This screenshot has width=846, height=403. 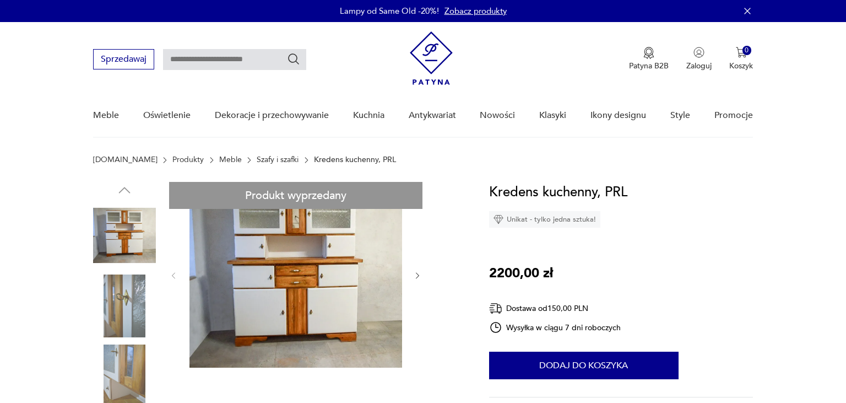 I want to click on a: Klasyki, so click(x=553, y=115).